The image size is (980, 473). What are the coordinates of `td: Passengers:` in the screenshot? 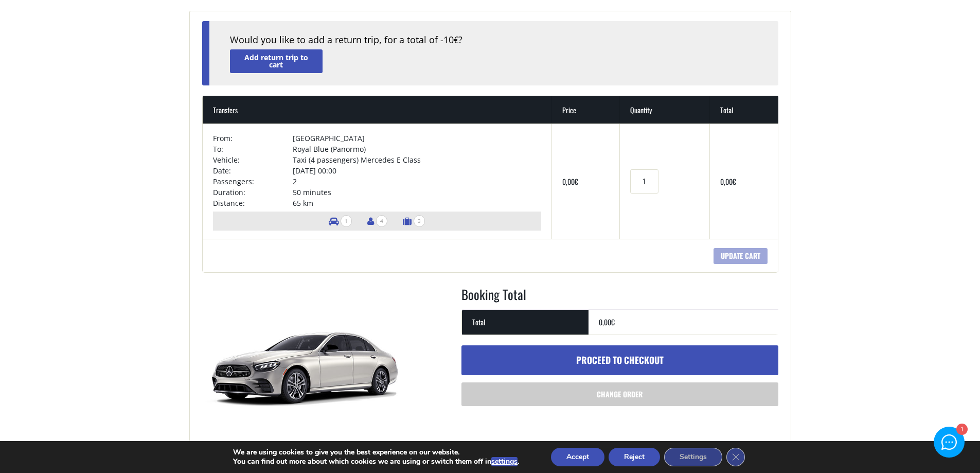 It's located at (252, 181).